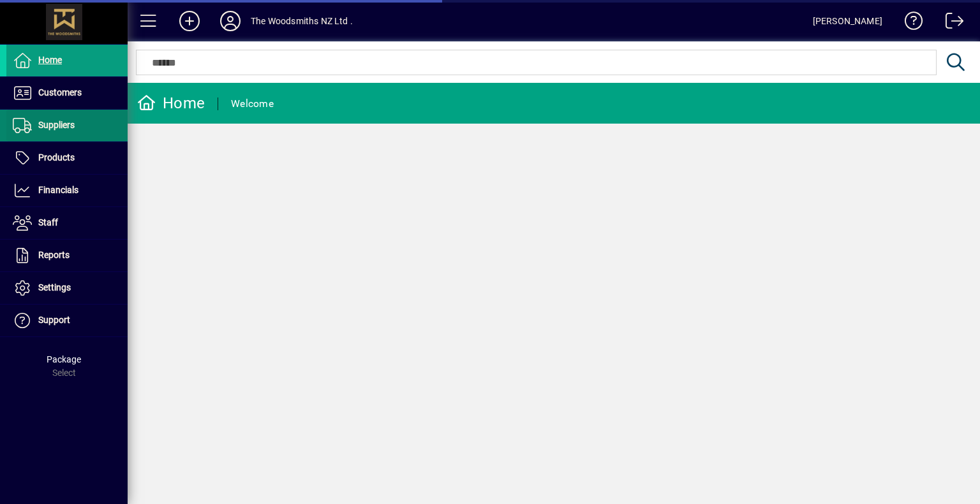 This screenshot has height=504, width=980. What do you see at coordinates (230, 21) in the screenshot?
I see `button: Profile` at bounding box center [230, 21].